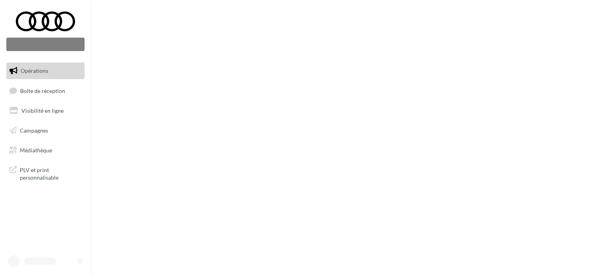  Describe the element at coordinates (45, 150) in the screenshot. I see `a: Médiathèque` at that location.